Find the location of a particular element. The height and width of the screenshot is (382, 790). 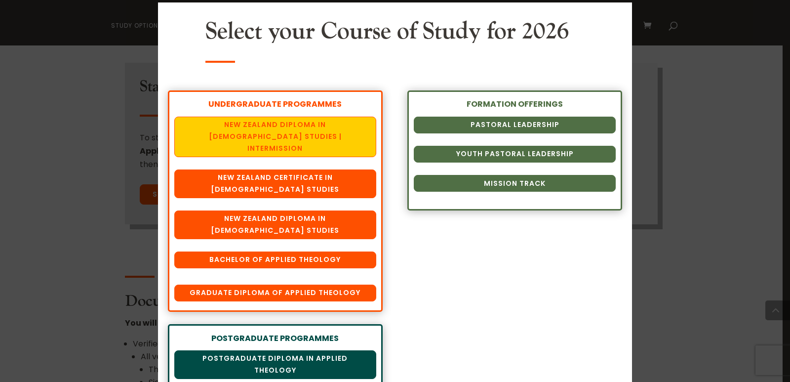

a: Youth Pastoral Leadership is located at coordinates (515, 154).